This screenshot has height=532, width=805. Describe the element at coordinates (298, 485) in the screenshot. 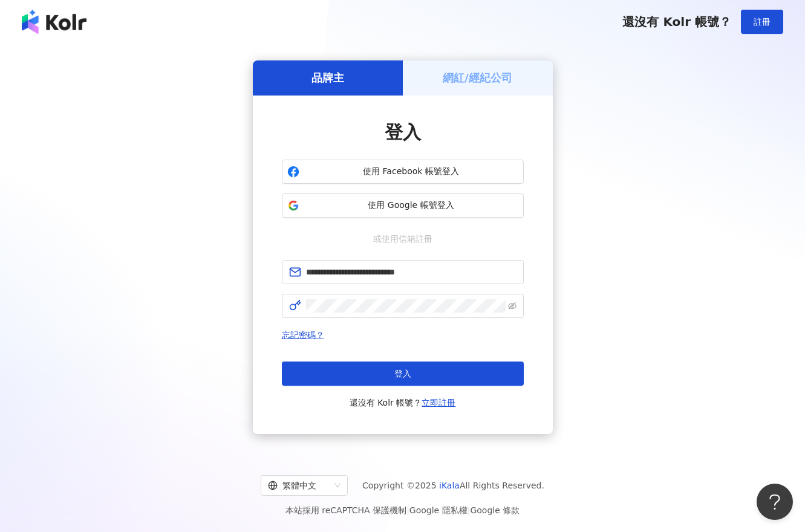

I see `div: 繁體中文` at that location.